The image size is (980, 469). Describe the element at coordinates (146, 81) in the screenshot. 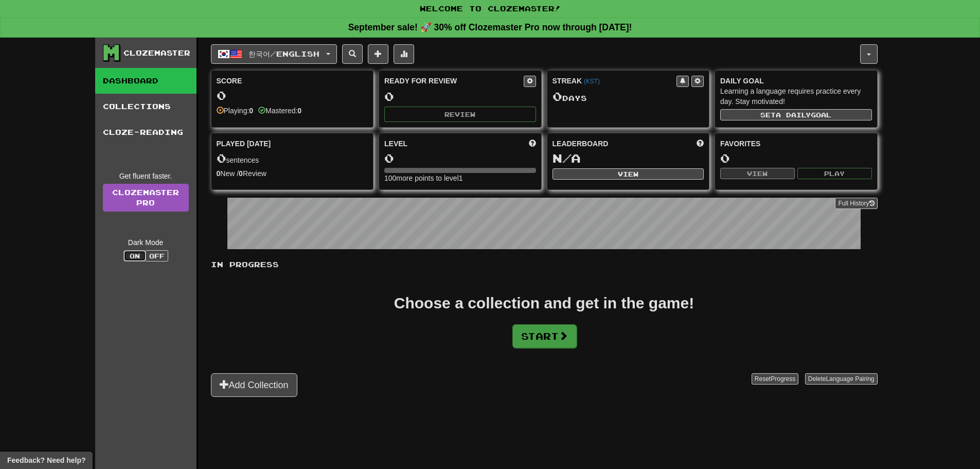

I see `a: Dashboard` at that location.